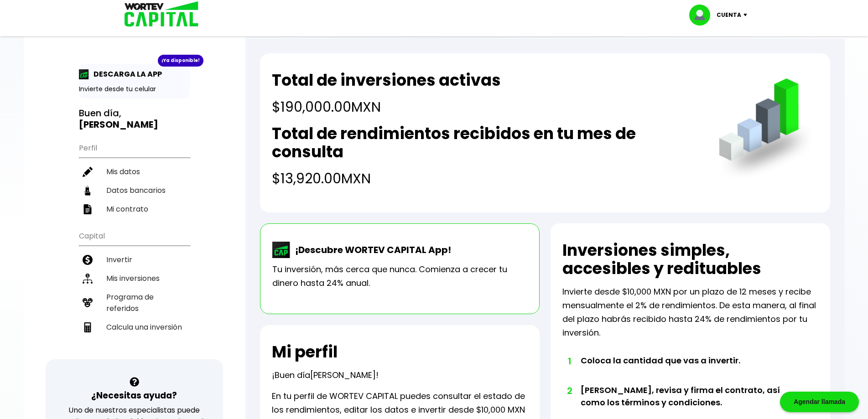 This screenshot has width=868, height=419. Describe the element at coordinates (84, 74) in the screenshot. I see `img: app-icon` at that location.